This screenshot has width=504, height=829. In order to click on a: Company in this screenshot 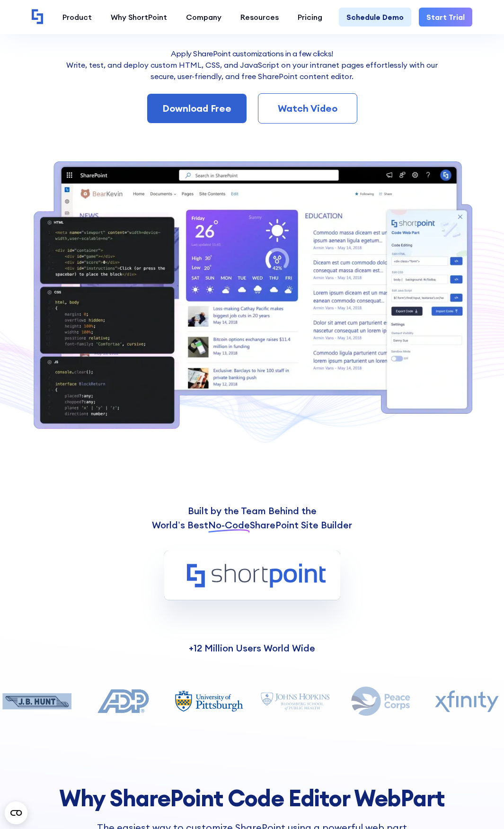, I will do `click(204, 17)`.